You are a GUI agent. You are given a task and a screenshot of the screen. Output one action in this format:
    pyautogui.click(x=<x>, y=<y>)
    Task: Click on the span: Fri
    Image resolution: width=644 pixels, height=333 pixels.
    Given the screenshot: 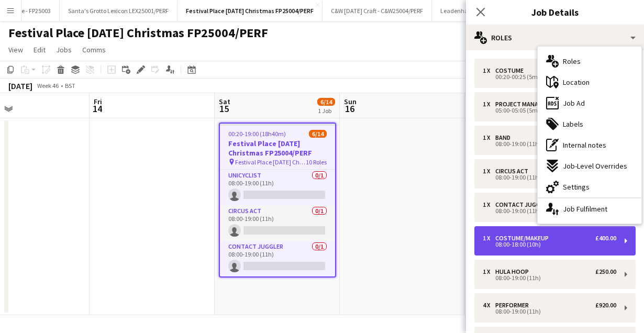 What is the action you would take?
    pyautogui.click(x=98, y=102)
    